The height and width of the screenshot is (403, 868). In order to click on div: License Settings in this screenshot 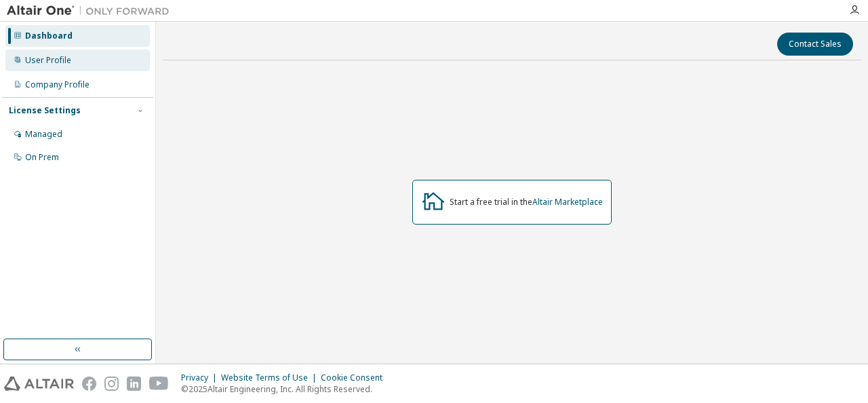, I will do `click(45, 111)`.